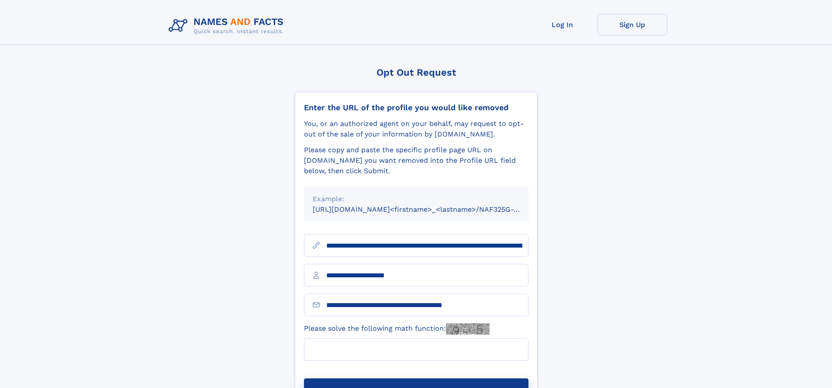  I want to click on div: Example:, so click(416, 199).